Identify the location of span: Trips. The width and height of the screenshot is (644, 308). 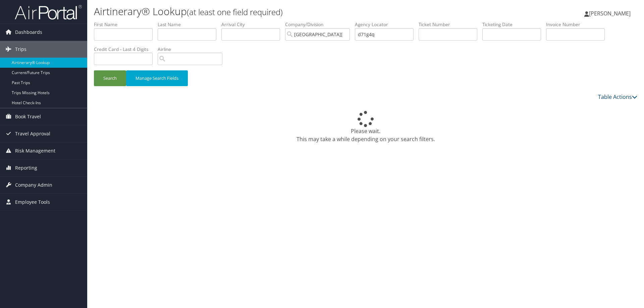
(21, 49).